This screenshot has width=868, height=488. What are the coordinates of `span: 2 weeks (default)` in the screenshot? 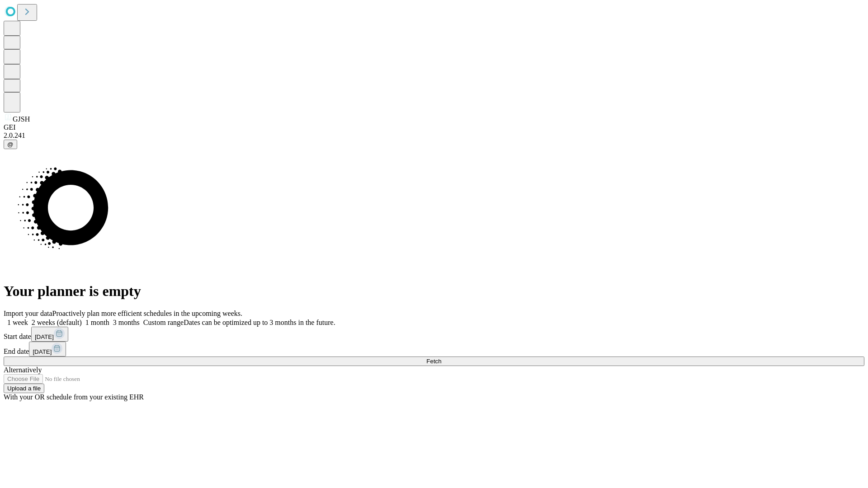 It's located at (56, 322).